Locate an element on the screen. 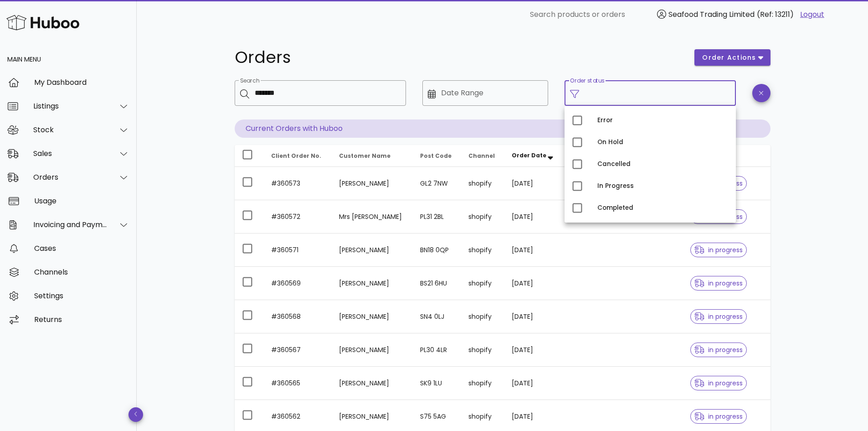  td: PL31 2BL is located at coordinates (437, 216).